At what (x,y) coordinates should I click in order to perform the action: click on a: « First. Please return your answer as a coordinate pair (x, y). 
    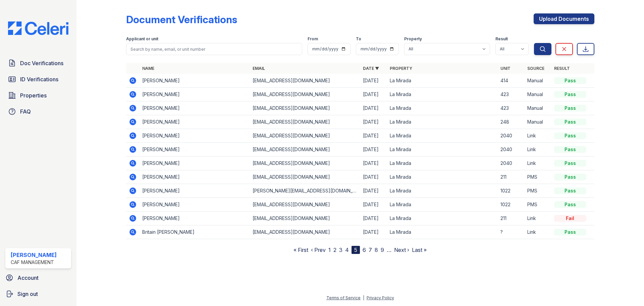
    Looking at the image, I should click on (301, 250).